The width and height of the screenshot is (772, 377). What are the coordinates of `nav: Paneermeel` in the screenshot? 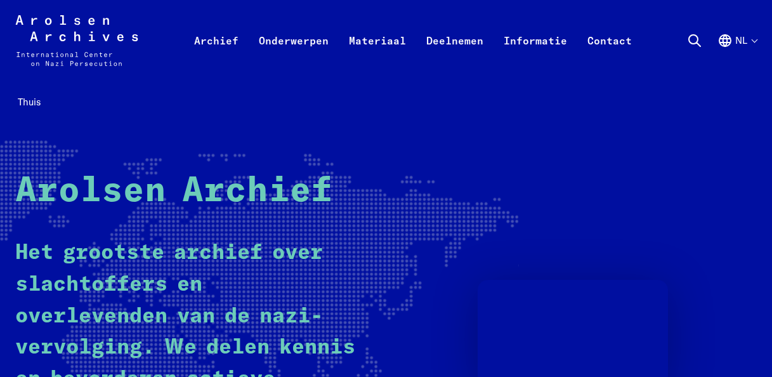 It's located at (386, 102).